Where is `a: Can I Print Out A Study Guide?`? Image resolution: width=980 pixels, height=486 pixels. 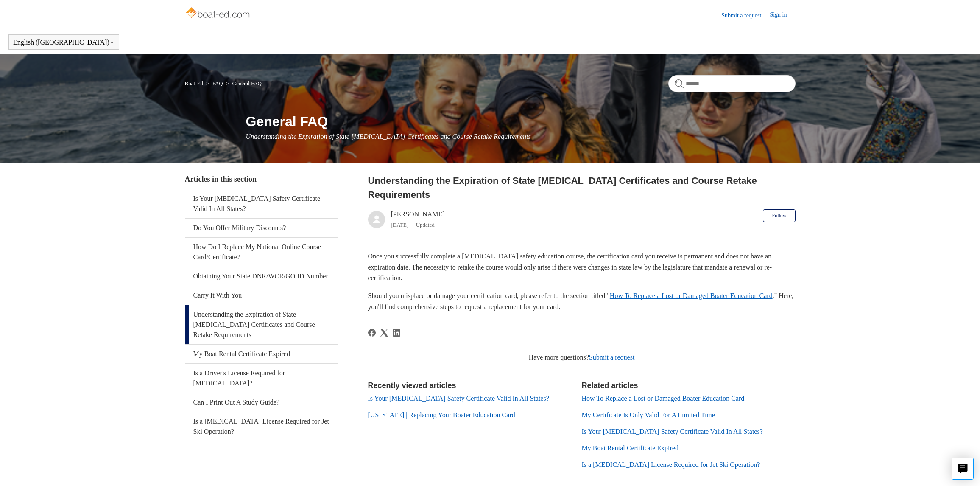 a: Can I Print Out A Study Guide? is located at coordinates (261, 402).